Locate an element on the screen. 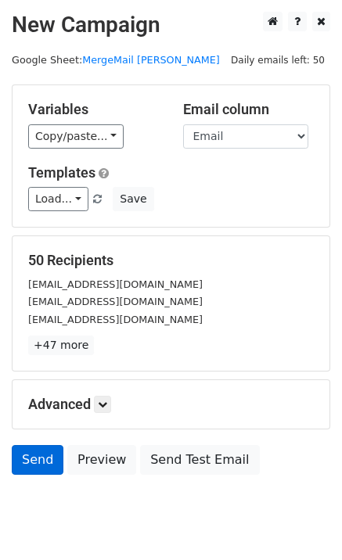 This screenshot has width=342, height=560. a: Load... is located at coordinates (58, 199).